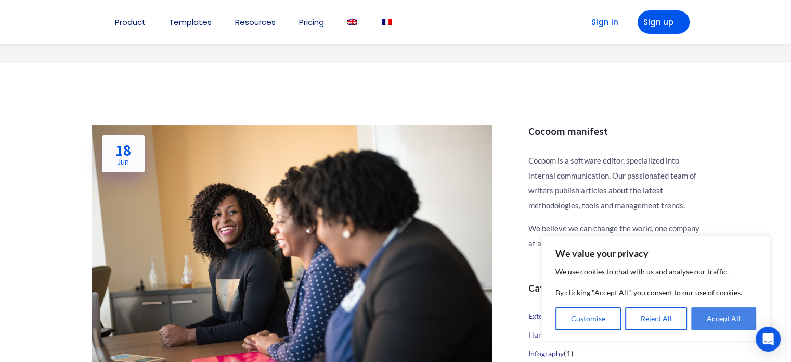  What do you see at coordinates (123, 153) in the screenshot?
I see `a: 18Jun` at bounding box center [123, 153].